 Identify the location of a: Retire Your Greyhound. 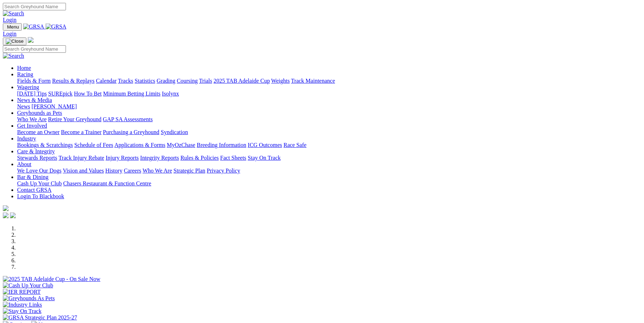
(75, 119).